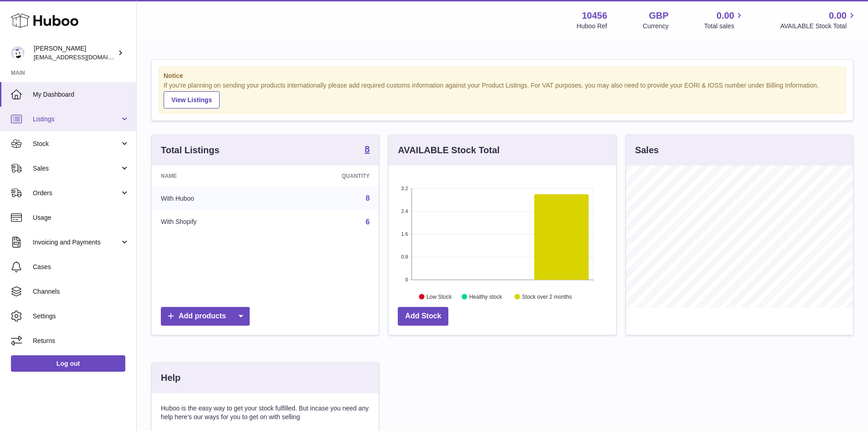 This screenshot has width=868, height=431. What do you see at coordinates (81, 291) in the screenshot?
I see `span: Channels` at bounding box center [81, 291].